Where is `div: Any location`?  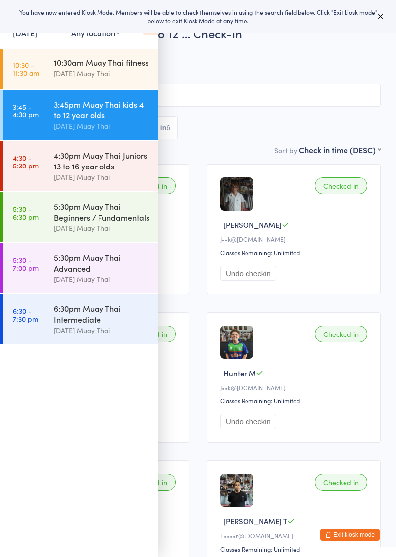 div: Any location is located at coordinates (96, 33).